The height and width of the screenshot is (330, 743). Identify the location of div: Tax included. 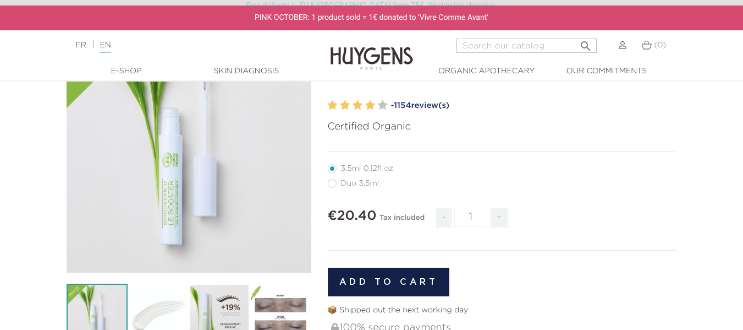
(402, 221).